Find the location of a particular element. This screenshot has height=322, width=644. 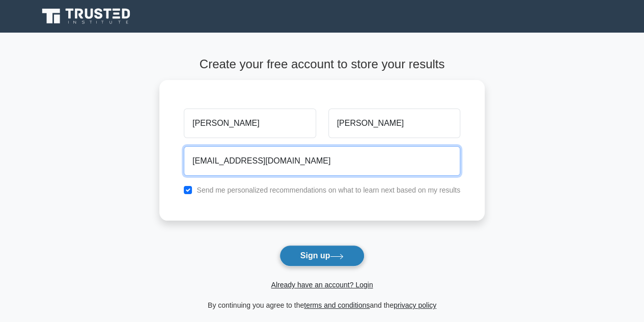

a: Already have an account? Login is located at coordinates (322, 284).